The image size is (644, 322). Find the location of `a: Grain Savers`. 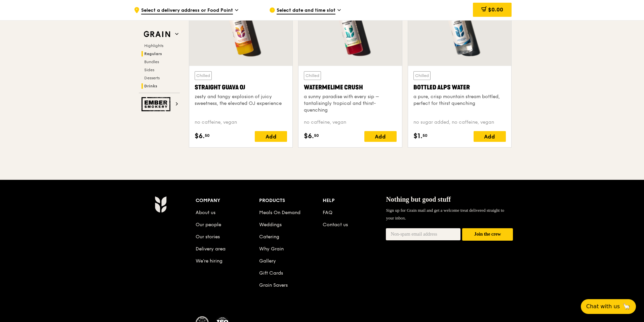

a: Grain Savers is located at coordinates (273, 285).